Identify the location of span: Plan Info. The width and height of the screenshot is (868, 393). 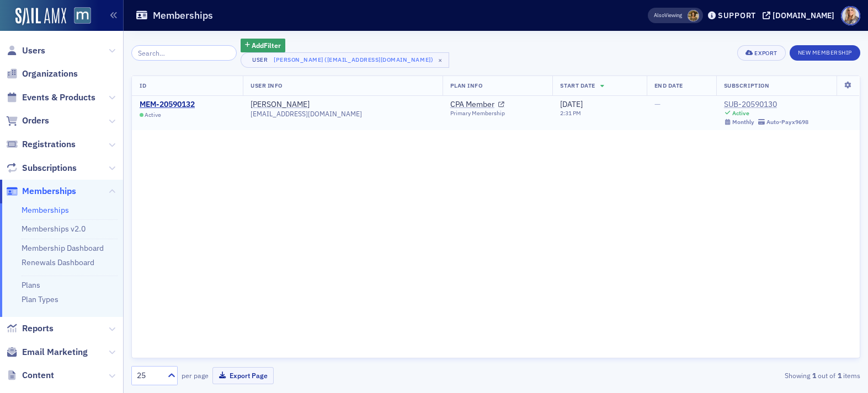
(466, 85).